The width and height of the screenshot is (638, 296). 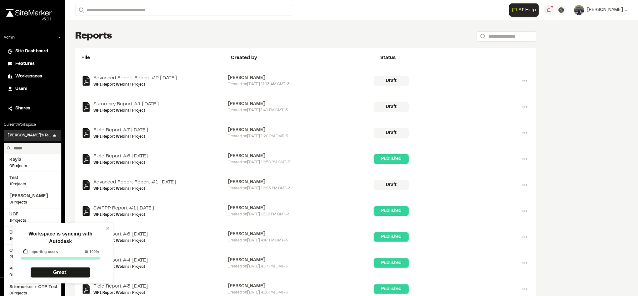 What do you see at coordinates (33, 108) in the screenshot?
I see `a: Shares` at bounding box center [33, 108].